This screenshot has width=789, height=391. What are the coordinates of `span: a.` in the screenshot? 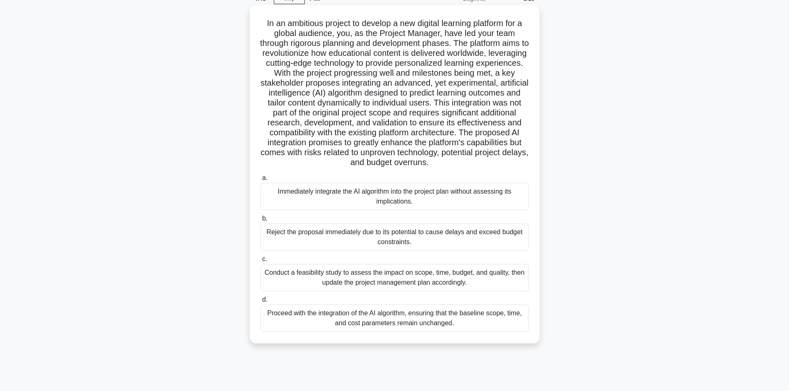 It's located at (265, 178).